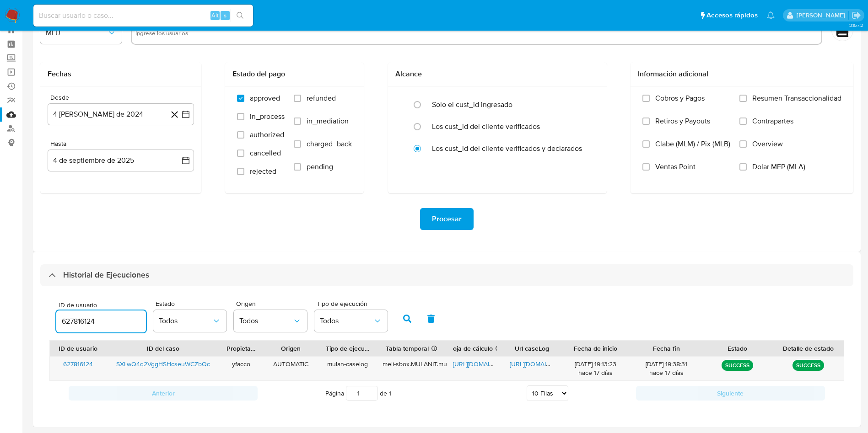  What do you see at coordinates (225, 15) in the screenshot?
I see `span: s` at bounding box center [225, 15].